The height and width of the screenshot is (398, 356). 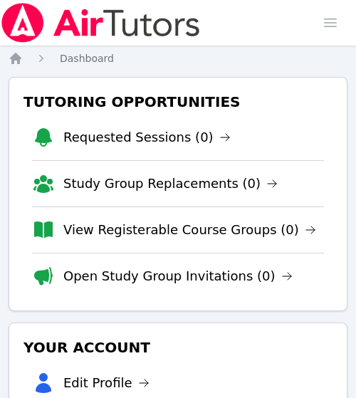 What do you see at coordinates (87, 58) in the screenshot?
I see `span: Dashboard` at bounding box center [87, 58].